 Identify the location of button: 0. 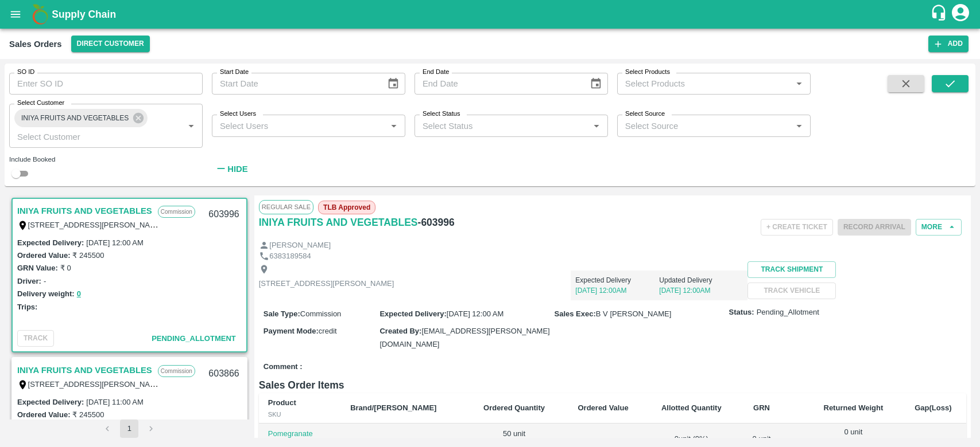
(79, 294).